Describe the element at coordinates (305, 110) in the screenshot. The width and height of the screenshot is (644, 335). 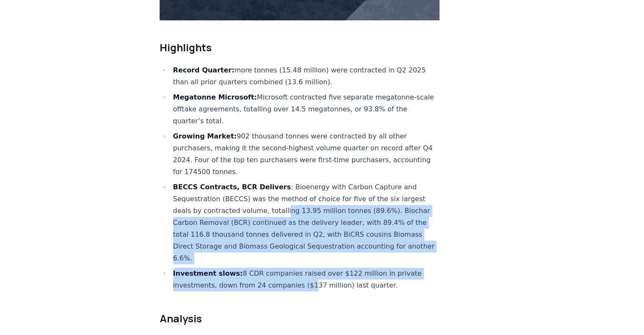
I see `li: Microsoft contracted five separate megatonne-scale offtake agreements, totalling over 14.5 megato...` at that location.